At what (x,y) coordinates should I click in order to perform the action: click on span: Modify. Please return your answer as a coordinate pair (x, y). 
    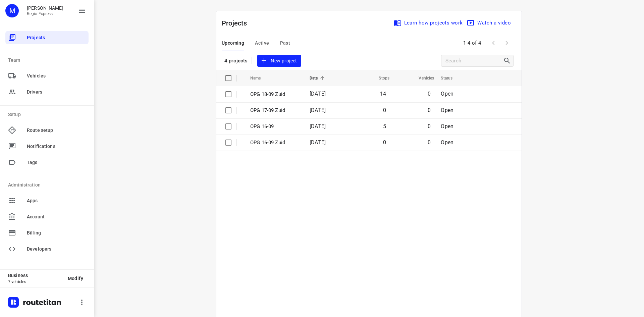
    Looking at the image, I should click on (75, 278).